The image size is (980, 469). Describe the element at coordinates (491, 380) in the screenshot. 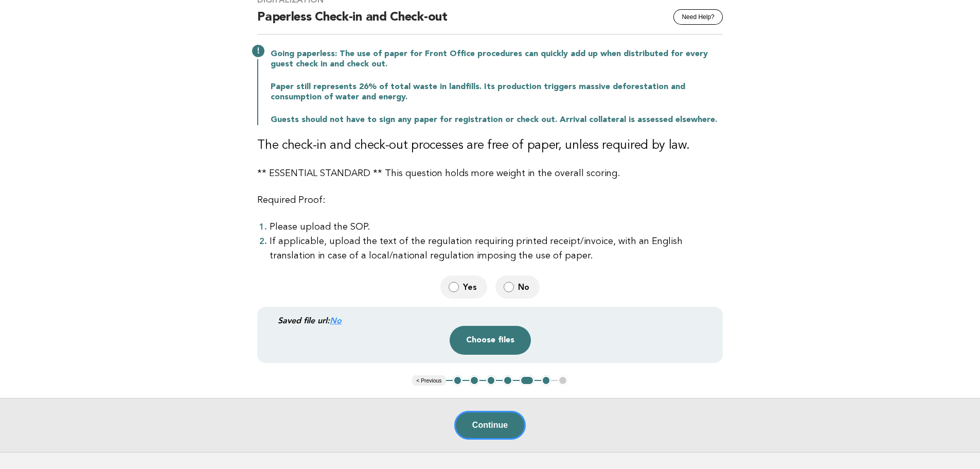

I see `button: 3` at that location.